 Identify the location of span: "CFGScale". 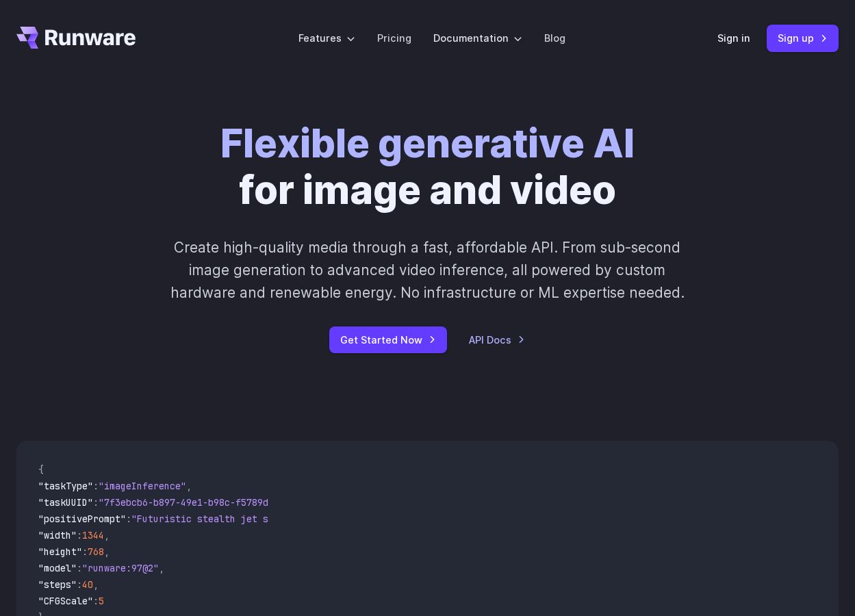
(65, 601).